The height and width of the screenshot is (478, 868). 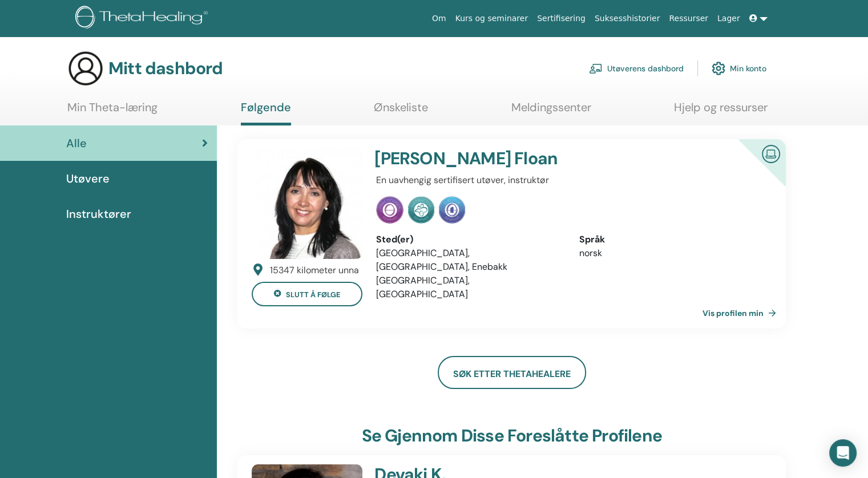 I want to click on div: Sertifisert nettlærer, so click(x=753, y=172).